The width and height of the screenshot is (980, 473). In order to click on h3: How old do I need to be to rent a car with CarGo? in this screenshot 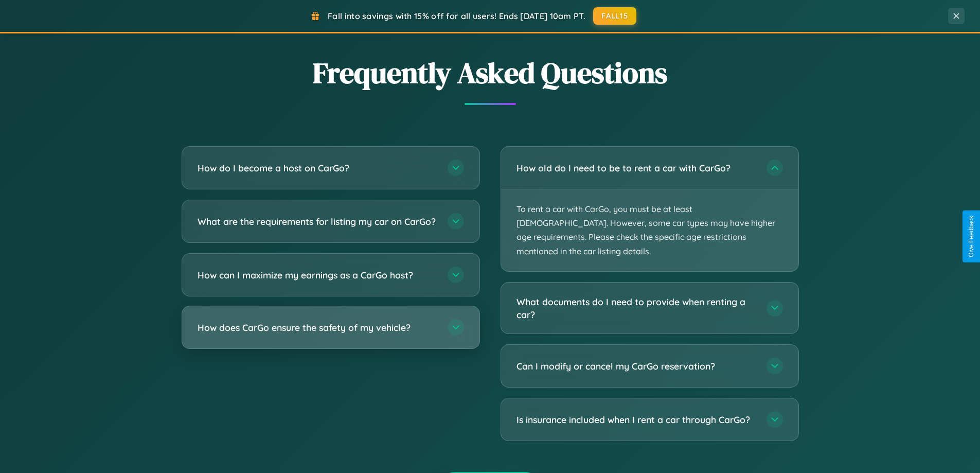, I will do `click(637, 168)`.